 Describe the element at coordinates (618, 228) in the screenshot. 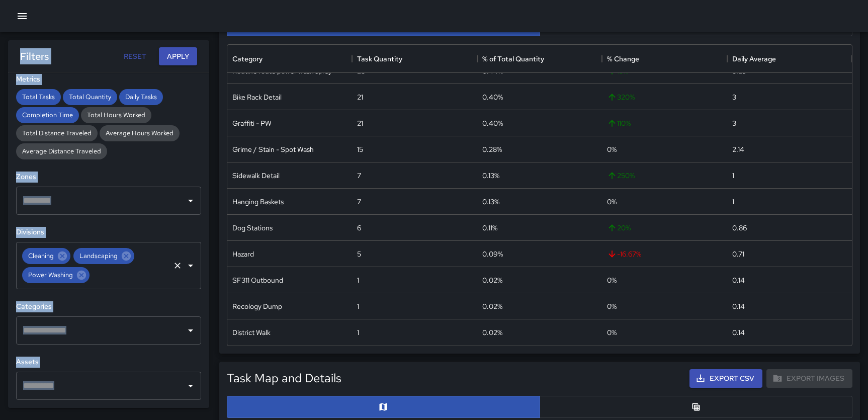

I see `span: 20 %` at that location.